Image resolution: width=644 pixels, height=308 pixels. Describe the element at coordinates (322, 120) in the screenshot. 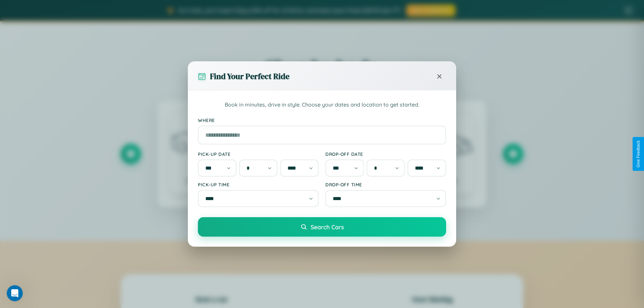

I see `label: Where` at that location.